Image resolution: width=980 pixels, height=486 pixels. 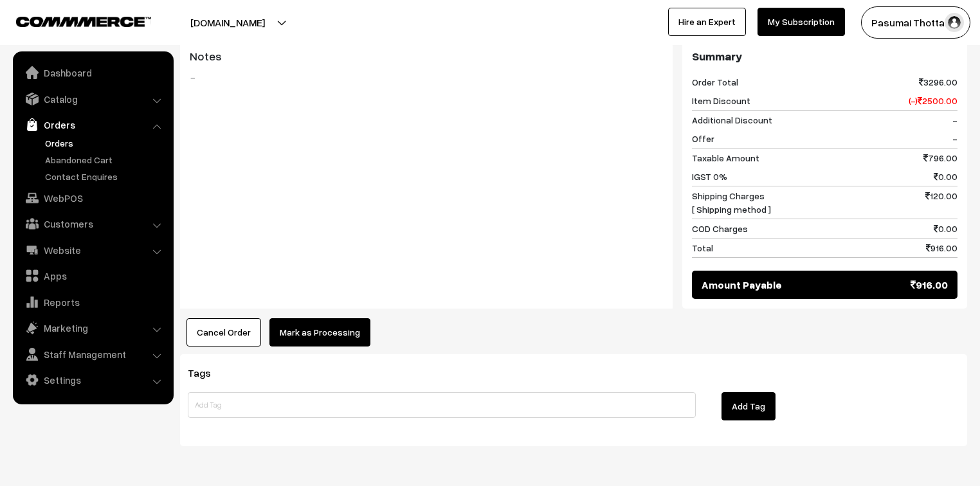 What do you see at coordinates (720, 228) in the screenshot?
I see `span: COD Charges` at bounding box center [720, 228].